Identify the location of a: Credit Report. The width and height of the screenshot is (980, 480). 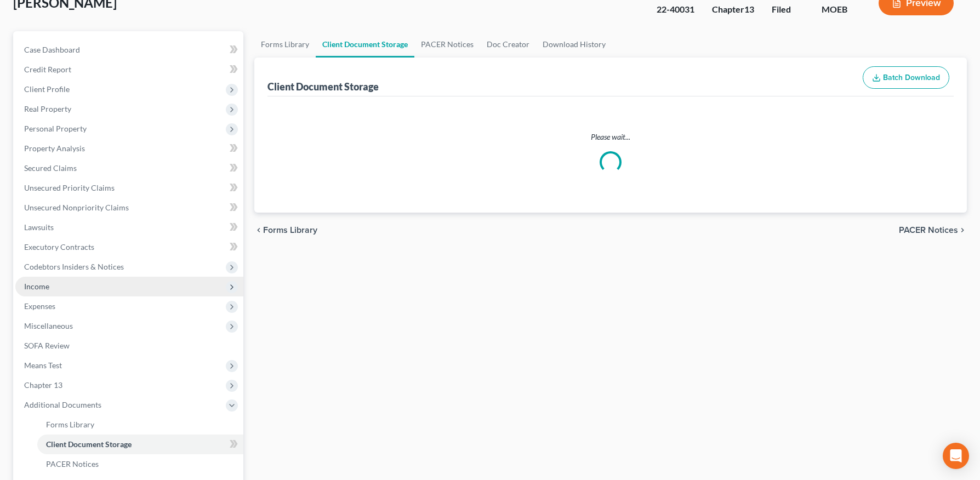
(129, 70).